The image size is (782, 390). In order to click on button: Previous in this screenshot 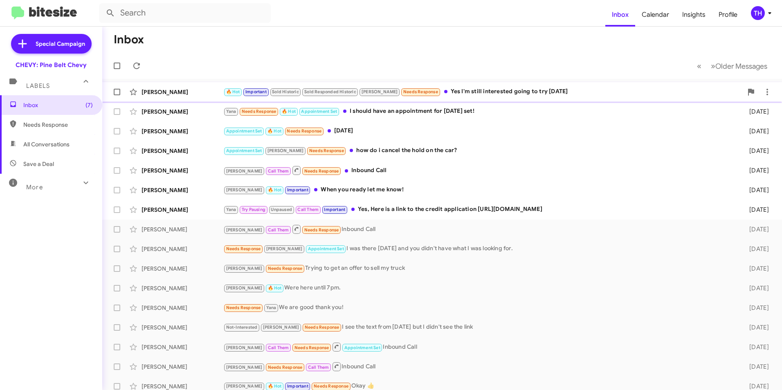, I will do `click(699, 66)`.